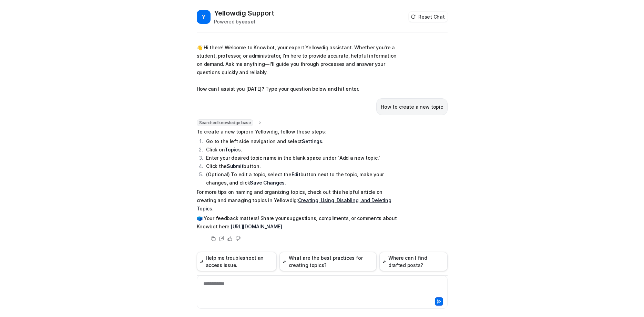 Image resolution: width=644 pixels, height=317 pixels. What do you see at coordinates (312, 141) in the screenshot?
I see `strong: Settings` at bounding box center [312, 141].